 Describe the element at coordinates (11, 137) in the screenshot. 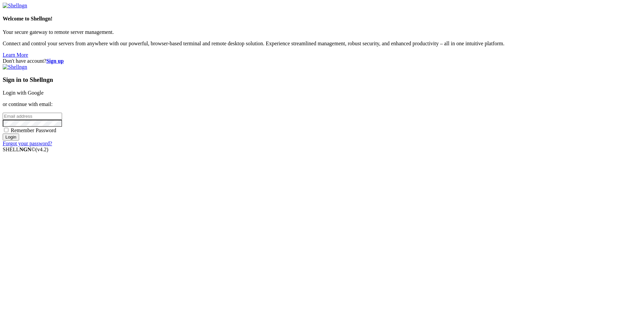

I see `input: Login` at that location.